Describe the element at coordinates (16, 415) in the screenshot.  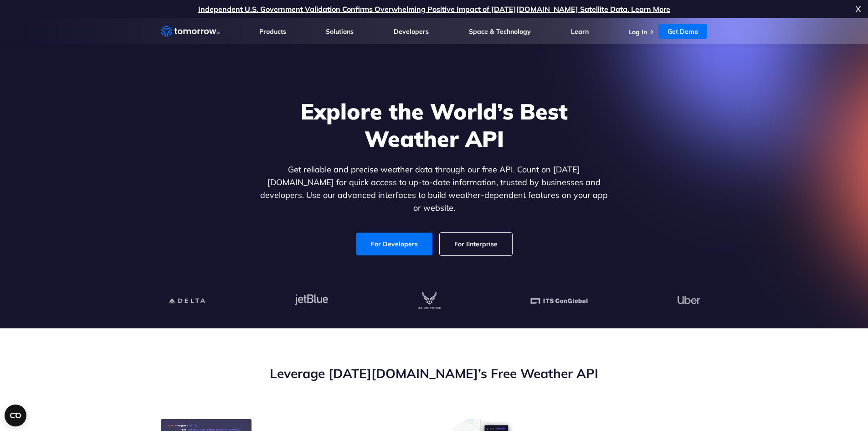
I see `button: Open CMP widget` at that location.